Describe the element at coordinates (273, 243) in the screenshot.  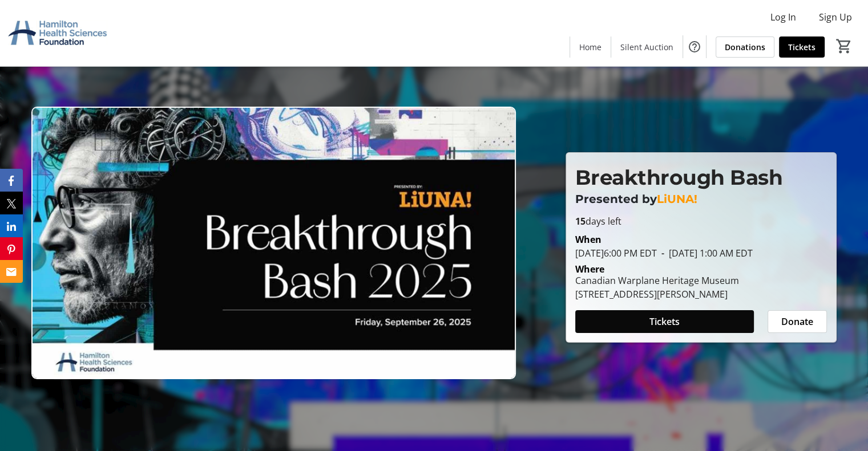
I see `img: Campaign CTA Media Photo` at that location.